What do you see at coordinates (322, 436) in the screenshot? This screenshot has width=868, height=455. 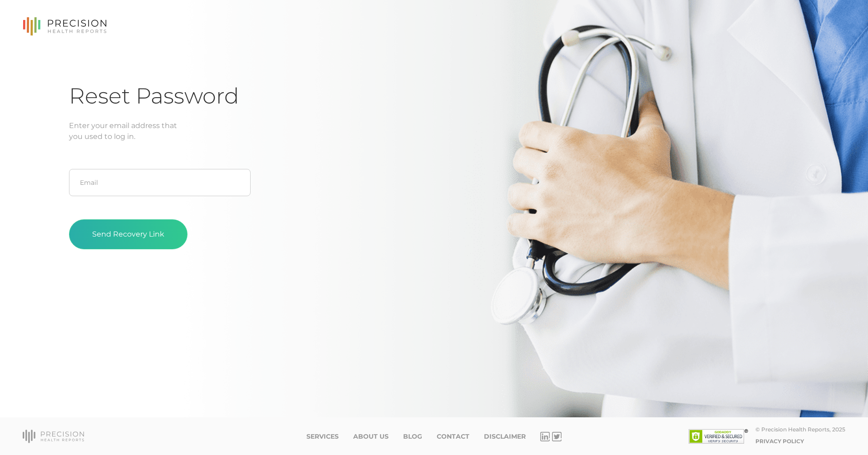 I see `a: Services` at bounding box center [322, 436].